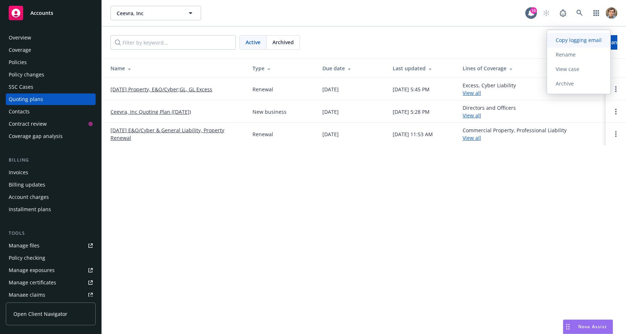 Image resolution: width=626 pixels, height=334 pixels. I want to click on button: Ceevra, Inc, so click(156, 13).